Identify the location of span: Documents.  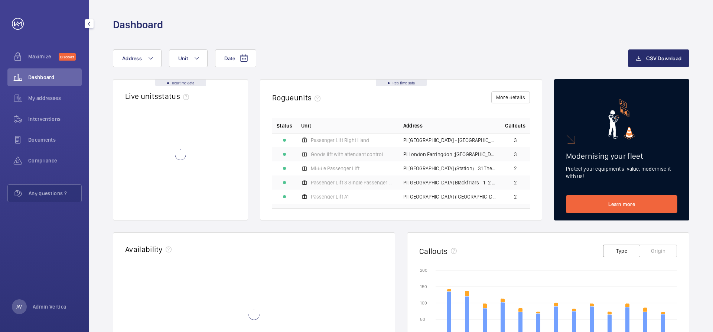
(55, 140).